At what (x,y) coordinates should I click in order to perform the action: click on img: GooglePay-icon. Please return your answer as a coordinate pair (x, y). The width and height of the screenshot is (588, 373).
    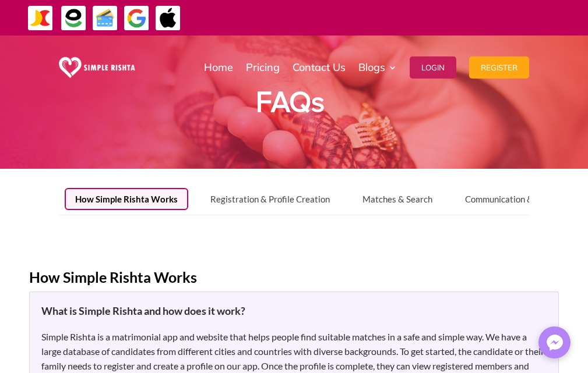
    Looking at the image, I should click on (137, 18).